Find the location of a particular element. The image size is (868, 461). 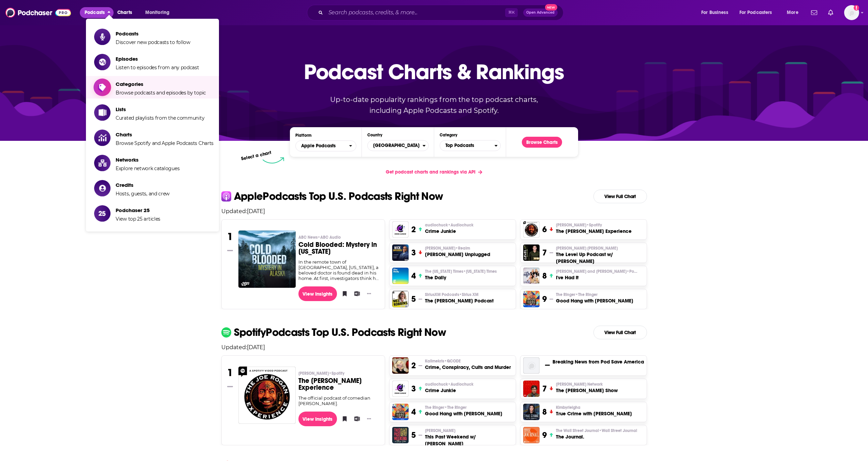

span: Browse Spotify and Apple Podcasts Charts is located at coordinates (164, 143).